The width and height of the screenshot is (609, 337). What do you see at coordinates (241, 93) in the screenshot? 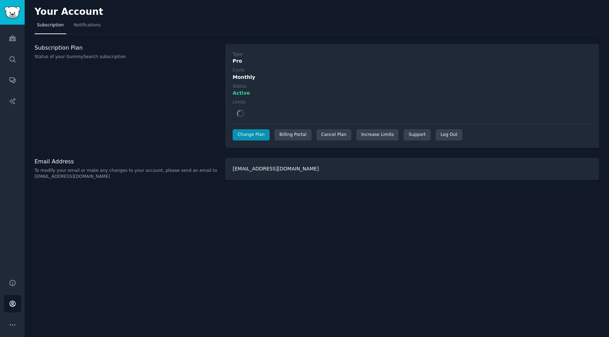
I see `span: Active` at bounding box center [241, 93].